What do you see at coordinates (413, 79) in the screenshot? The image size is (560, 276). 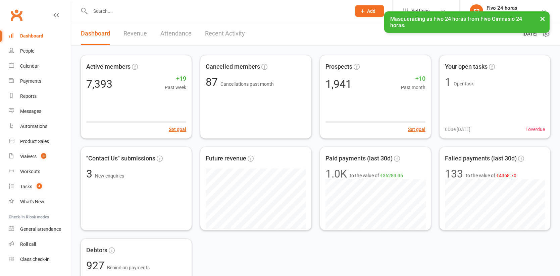 I see `span: +10` at bounding box center [413, 79].